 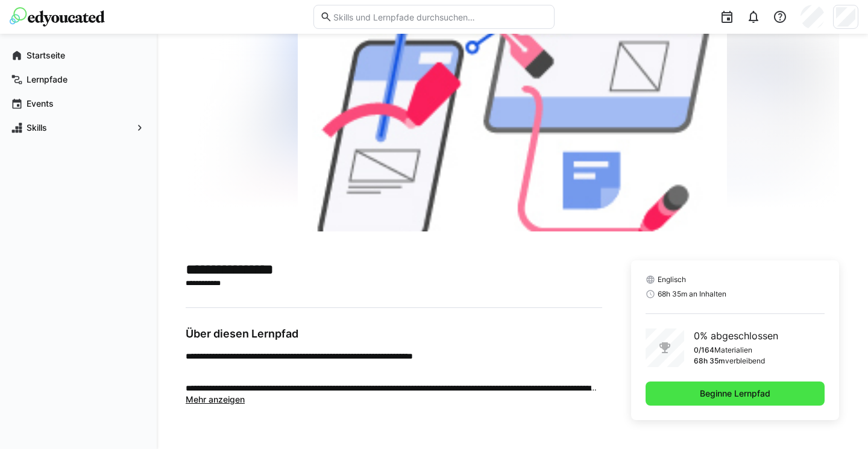 I want to click on span: 68h 35m an Inhalten, so click(x=692, y=294).